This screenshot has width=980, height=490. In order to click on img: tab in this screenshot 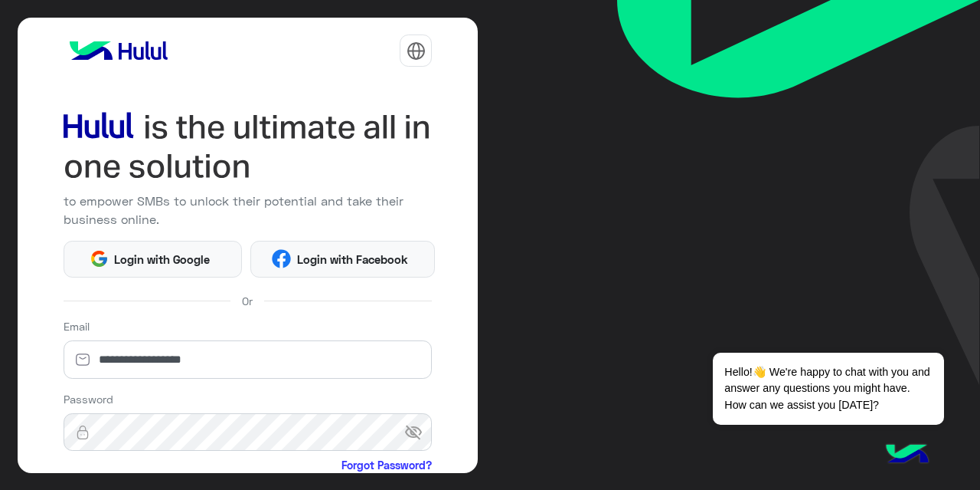, I will do `click(416, 51)`.